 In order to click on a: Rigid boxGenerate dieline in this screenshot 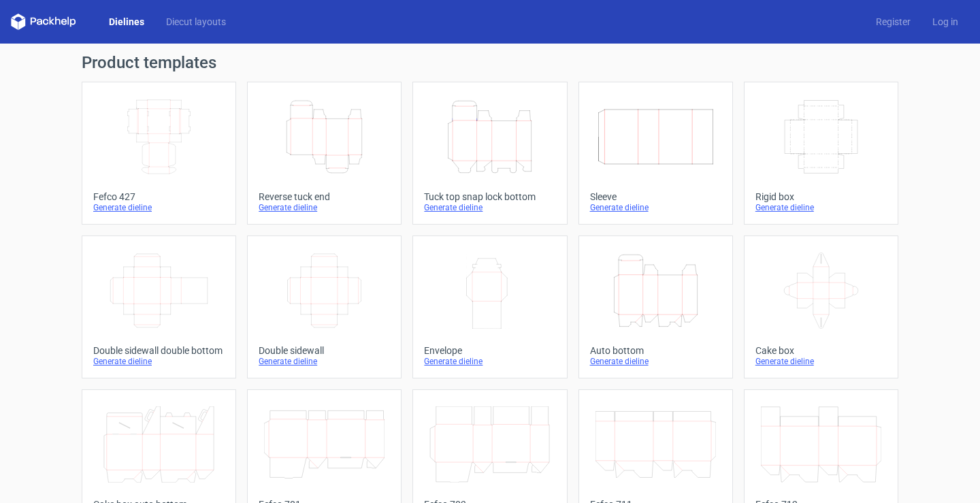, I will do `click(820, 153)`.